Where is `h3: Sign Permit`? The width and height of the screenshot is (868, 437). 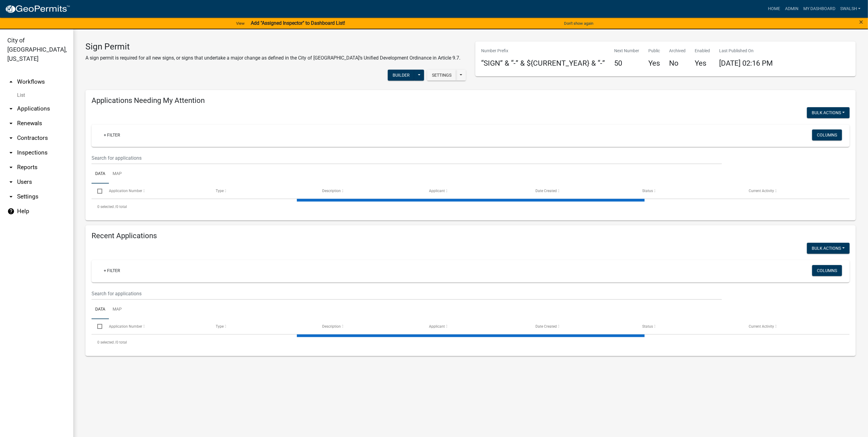 h3: Sign Permit is located at coordinates (273, 47).